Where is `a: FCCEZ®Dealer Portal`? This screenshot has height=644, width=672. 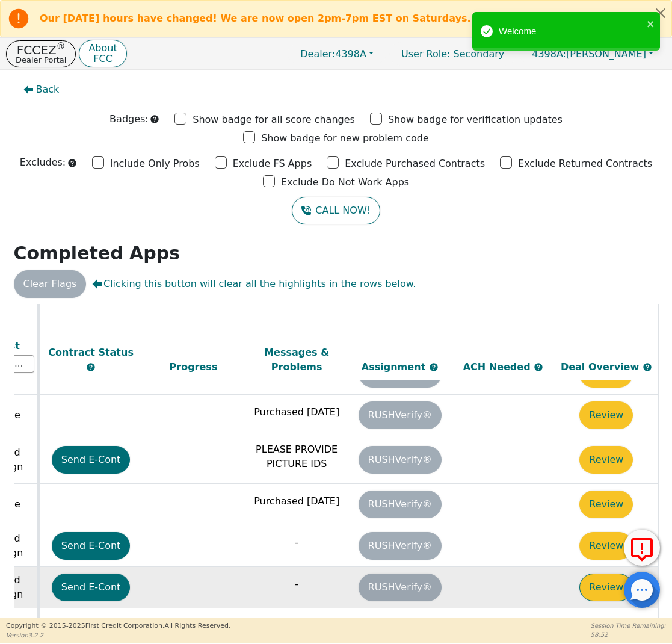 a: FCCEZ®Dealer Portal is located at coordinates (41, 54).